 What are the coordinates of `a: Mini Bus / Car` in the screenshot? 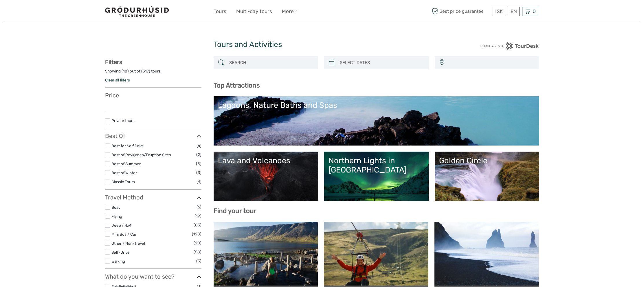 It's located at (124, 234).